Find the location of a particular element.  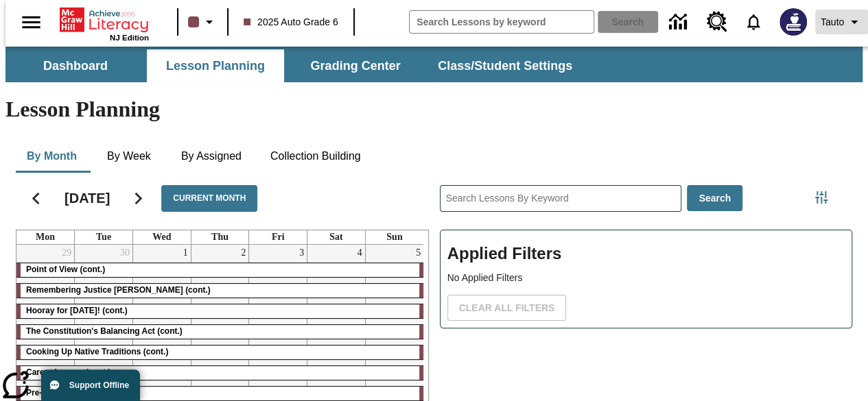

div: The Constitution's Balancing Act (cont.) is located at coordinates (219, 332).